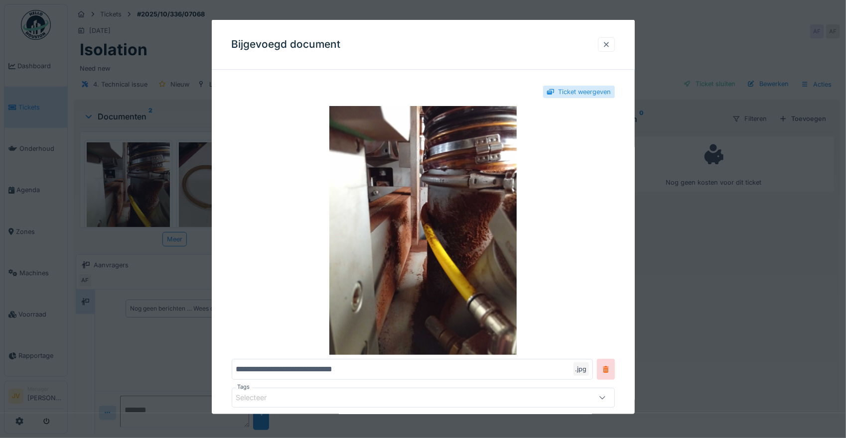 The width and height of the screenshot is (846, 438). Describe the element at coordinates (423, 231) in the screenshot. I see `img: 0acbec25-8a3b-4ee8-a0c5-212e475a97da-17599468939916755654730073302014.jpg` at that location.